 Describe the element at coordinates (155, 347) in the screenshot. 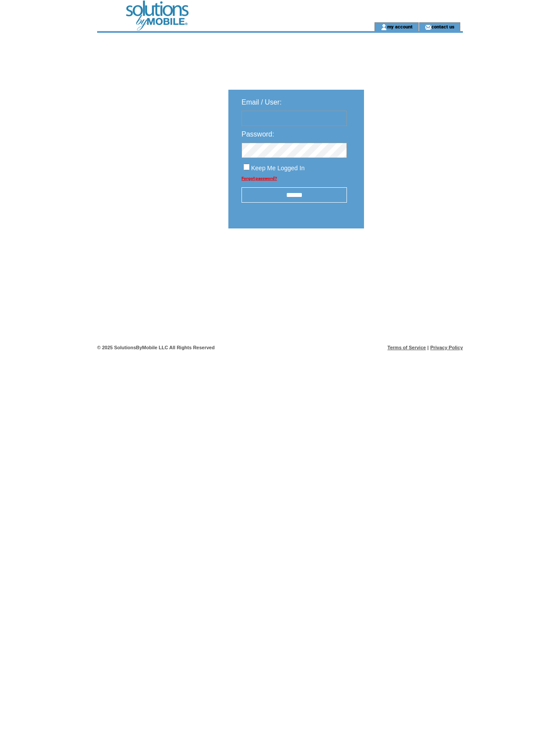

I see `span: © 2025 SolutionsByMobile LLC All Rights Reserved` at that location.